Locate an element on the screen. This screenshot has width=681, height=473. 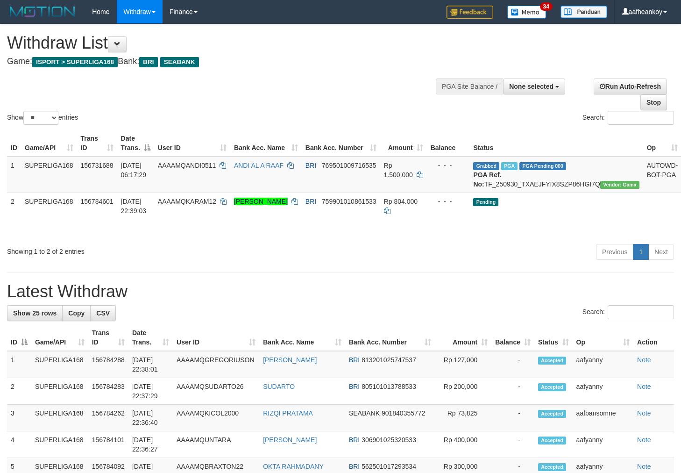
label: Show entries is located at coordinates (42, 118).